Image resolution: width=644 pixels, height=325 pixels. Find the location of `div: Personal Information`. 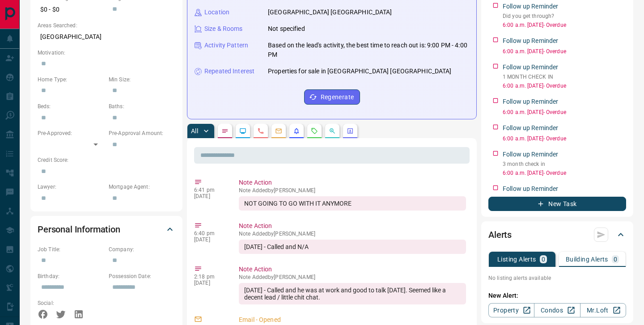

div: Personal Information is located at coordinates (107, 229).